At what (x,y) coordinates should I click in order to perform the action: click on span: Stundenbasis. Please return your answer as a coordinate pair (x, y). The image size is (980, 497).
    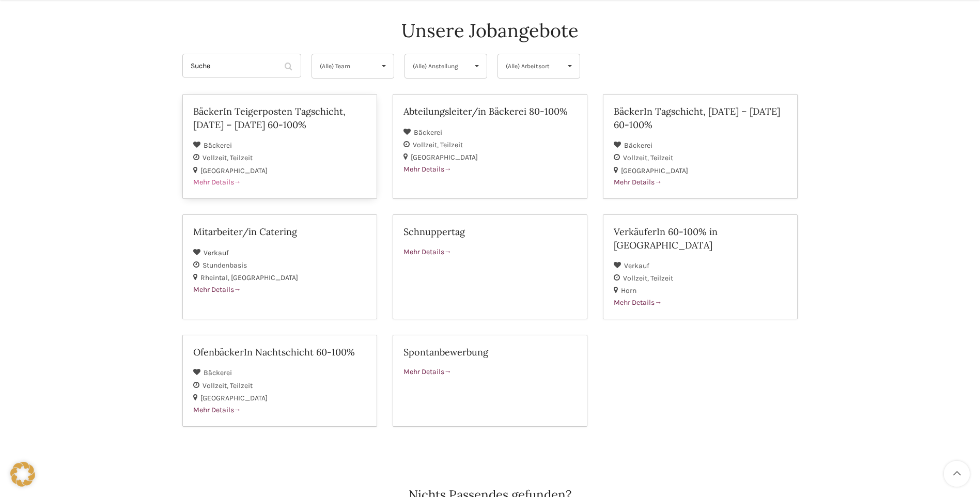
    Looking at the image, I should click on (225, 265).